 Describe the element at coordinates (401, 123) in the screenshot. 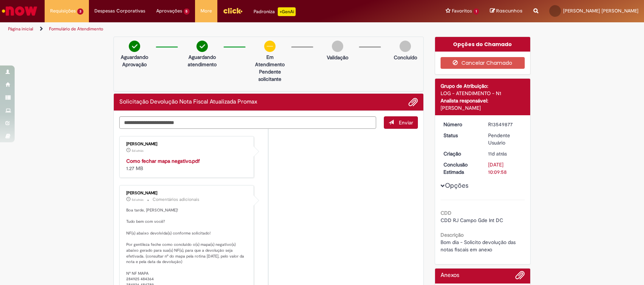

I see `button: Enviar` at that location.